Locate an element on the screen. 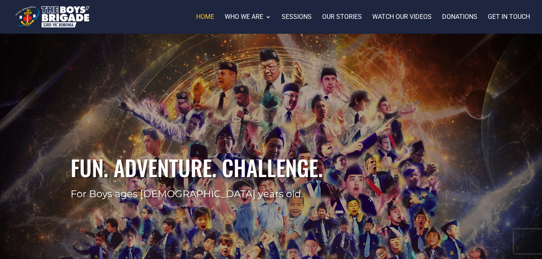  a: Watch our videos is located at coordinates (402, 24).